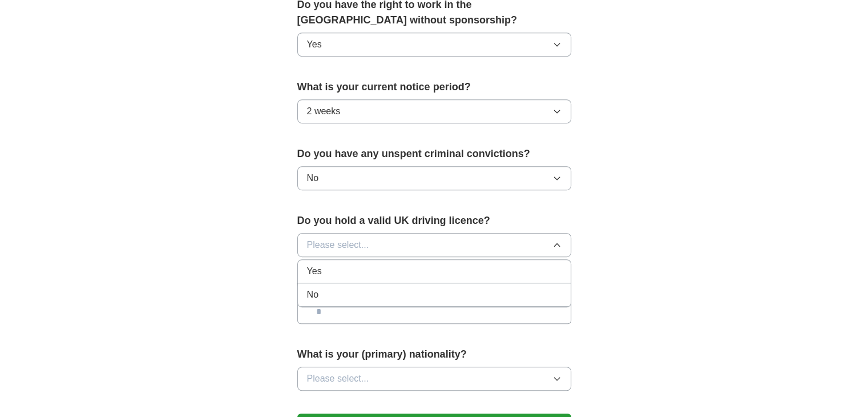  Describe the element at coordinates (434, 112) in the screenshot. I see `button: 2 weeks` at that location.